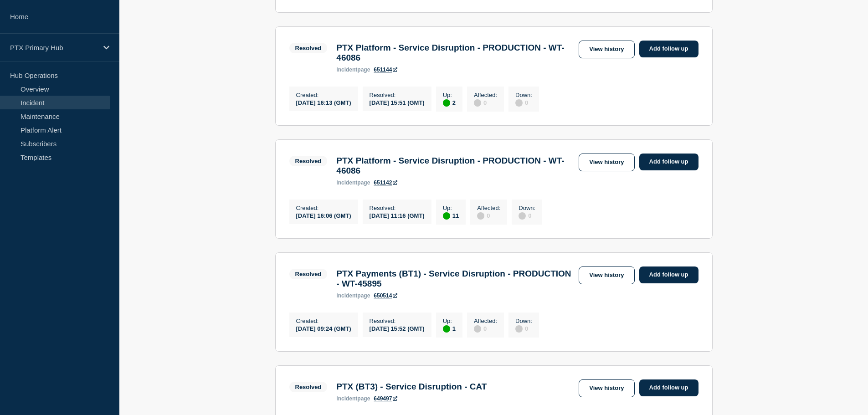 The width and height of the screenshot is (868, 415). Describe the element at coordinates (386, 183) in the screenshot. I see `a: 651142` at that location.